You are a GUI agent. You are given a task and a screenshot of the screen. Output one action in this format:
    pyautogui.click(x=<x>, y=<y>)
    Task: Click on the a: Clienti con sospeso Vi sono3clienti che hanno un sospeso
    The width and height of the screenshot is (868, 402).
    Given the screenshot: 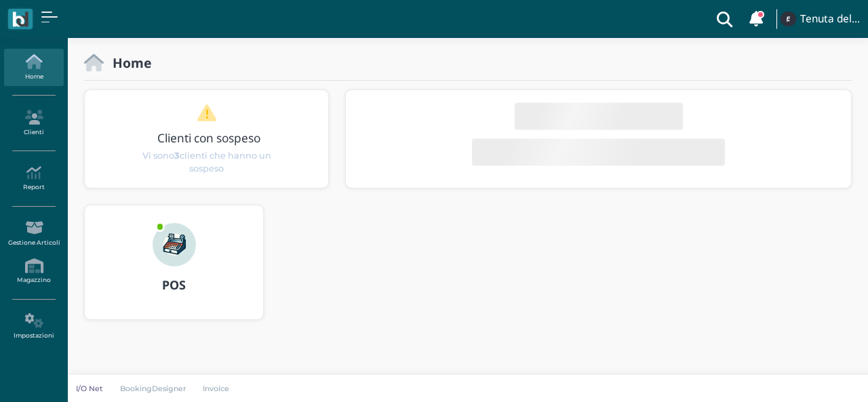 What is the action you would take?
    pyautogui.click(x=206, y=139)
    